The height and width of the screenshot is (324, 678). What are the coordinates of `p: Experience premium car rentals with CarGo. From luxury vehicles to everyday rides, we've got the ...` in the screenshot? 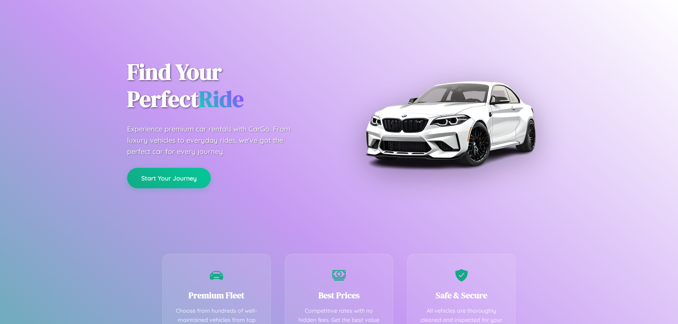 It's located at (215, 141).